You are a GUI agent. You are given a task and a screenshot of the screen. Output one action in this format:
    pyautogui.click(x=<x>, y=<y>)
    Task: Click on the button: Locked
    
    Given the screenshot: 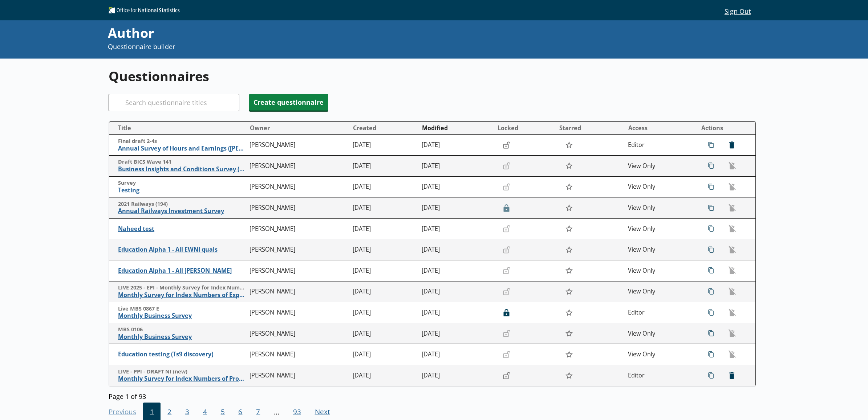 What is the action you would take?
    pyautogui.click(x=525, y=128)
    